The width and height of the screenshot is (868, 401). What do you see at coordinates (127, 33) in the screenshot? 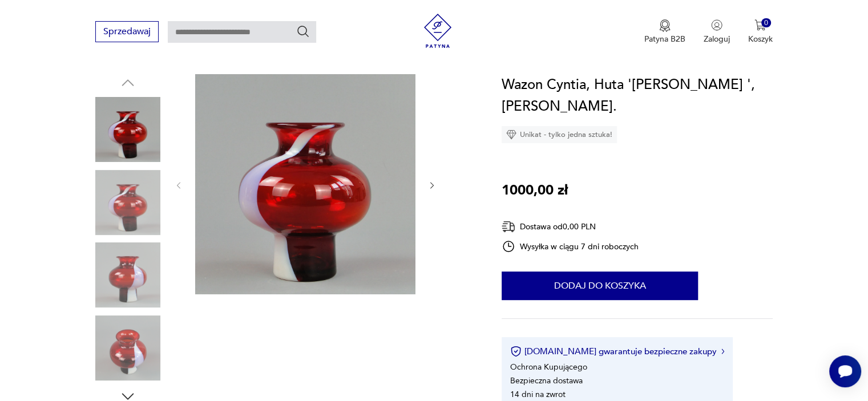
I see `a: Sprzedawaj` at bounding box center [127, 33].